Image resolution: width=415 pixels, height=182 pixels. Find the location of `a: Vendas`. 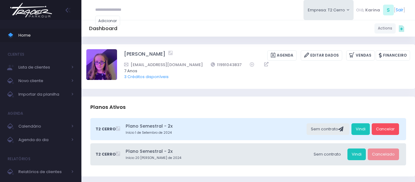

a: Vendas is located at coordinates (360, 55).